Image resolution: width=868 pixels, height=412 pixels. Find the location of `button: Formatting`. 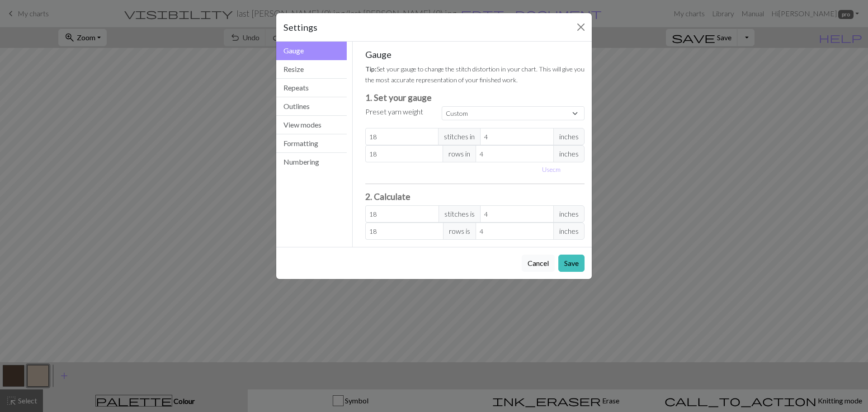

button: Formatting is located at coordinates (312, 143).